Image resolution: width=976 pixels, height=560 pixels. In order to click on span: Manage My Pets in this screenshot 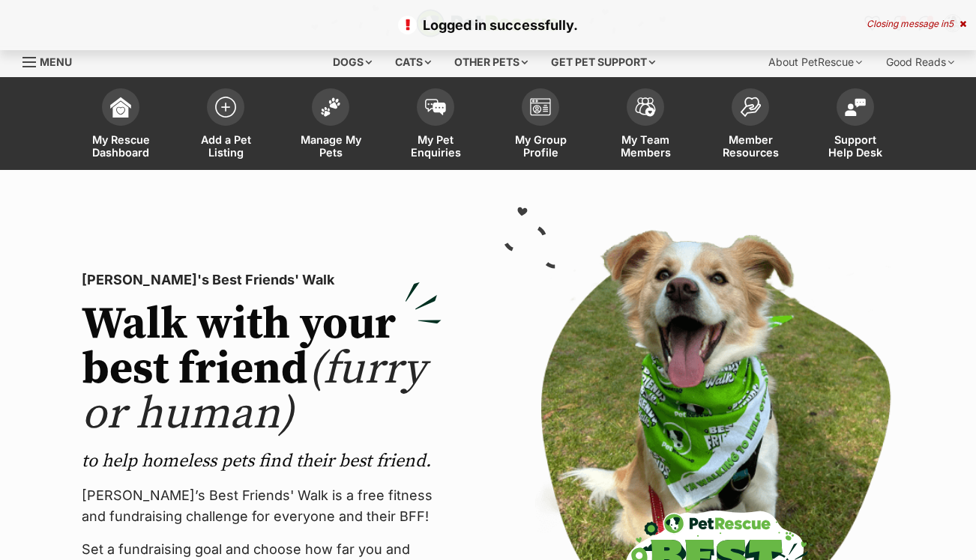, I will do `click(331, 146)`.